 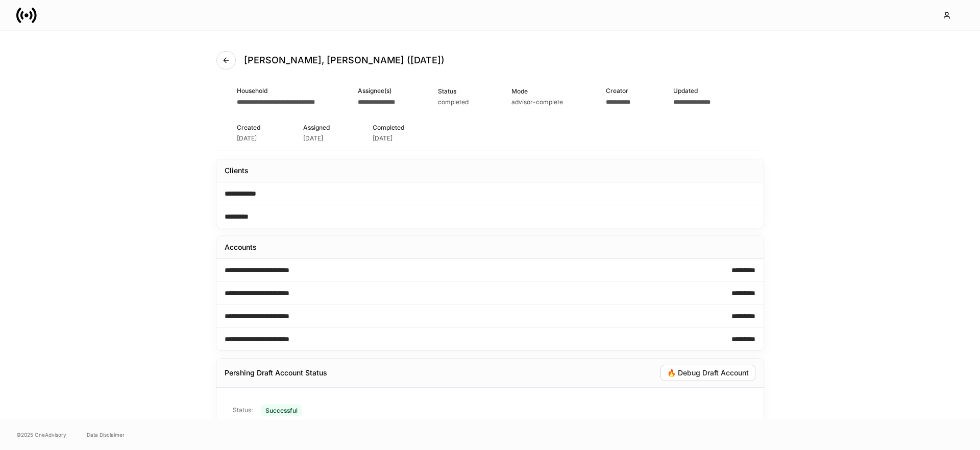 What do you see at coordinates (453, 91) in the screenshot?
I see `div: Status` at bounding box center [453, 91].